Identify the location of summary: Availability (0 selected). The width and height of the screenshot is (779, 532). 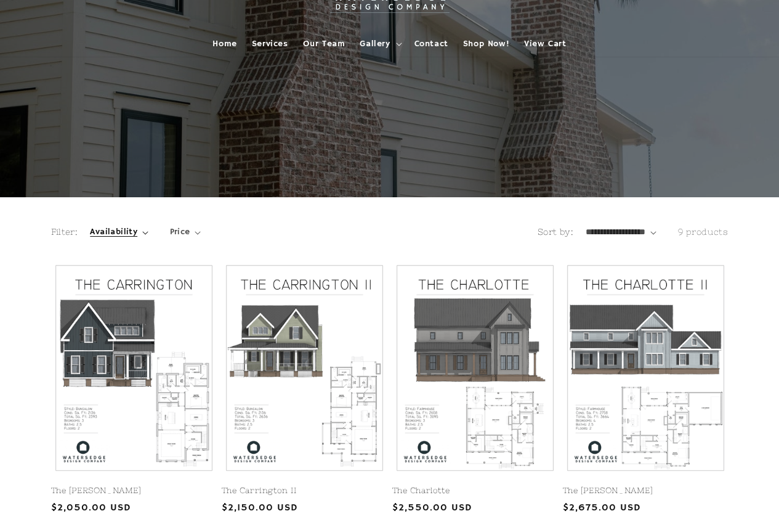
(119, 232).